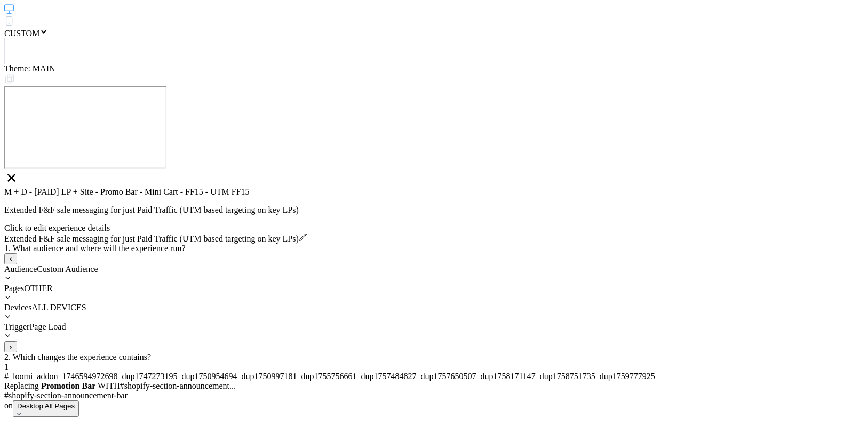 Image resolution: width=868 pixels, height=433 pixels. What do you see at coordinates (50, 386) in the screenshot?
I see `span: Replacing` at bounding box center [50, 386].